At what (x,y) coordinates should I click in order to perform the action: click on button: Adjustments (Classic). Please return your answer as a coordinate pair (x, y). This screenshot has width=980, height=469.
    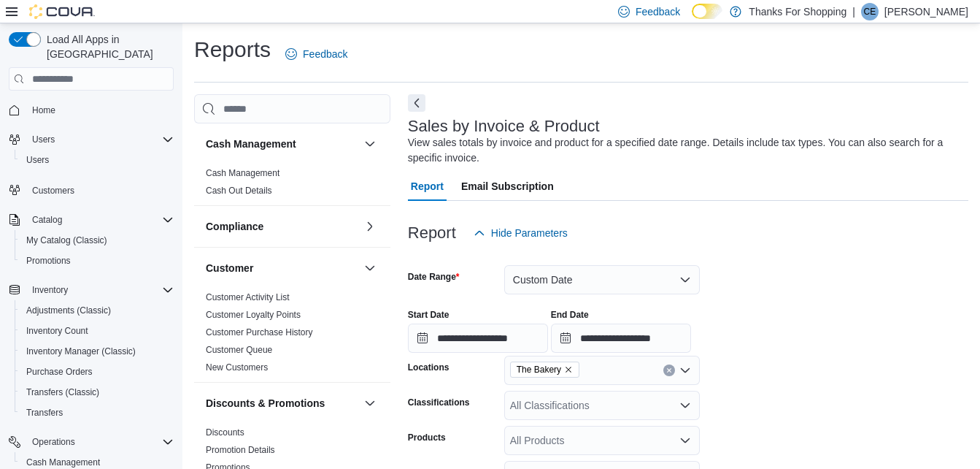
    Looking at the image, I should click on (97, 310).